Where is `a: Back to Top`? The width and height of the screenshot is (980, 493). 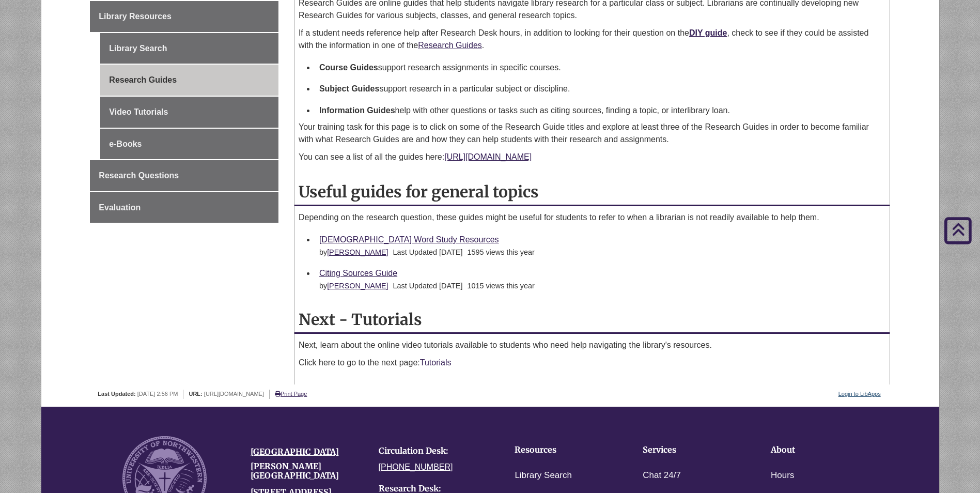 a: Back to Top is located at coordinates (958, 230).